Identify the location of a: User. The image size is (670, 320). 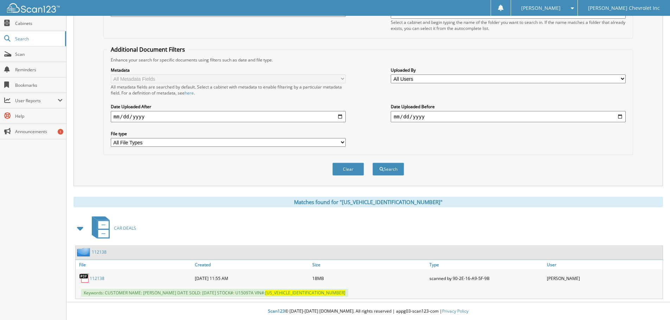
(603, 265).